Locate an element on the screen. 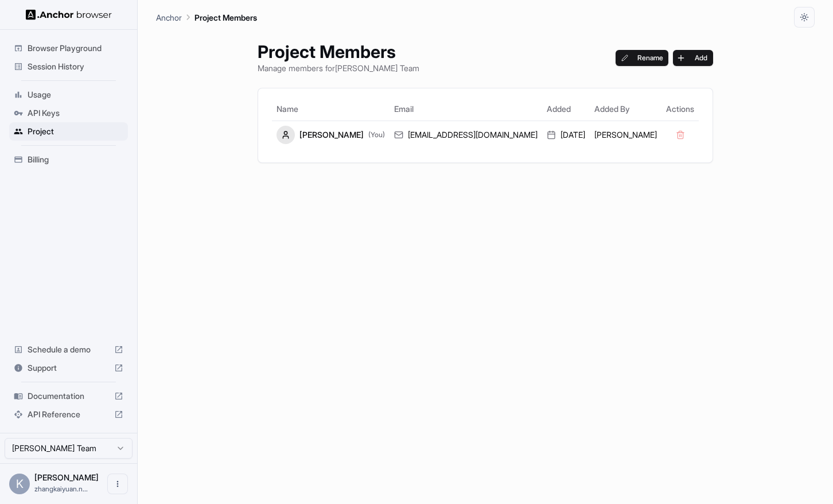  p: Project Members is located at coordinates (225, 17).